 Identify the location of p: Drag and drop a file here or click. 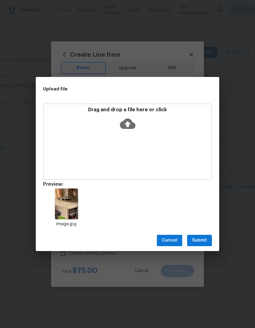
(128, 110).